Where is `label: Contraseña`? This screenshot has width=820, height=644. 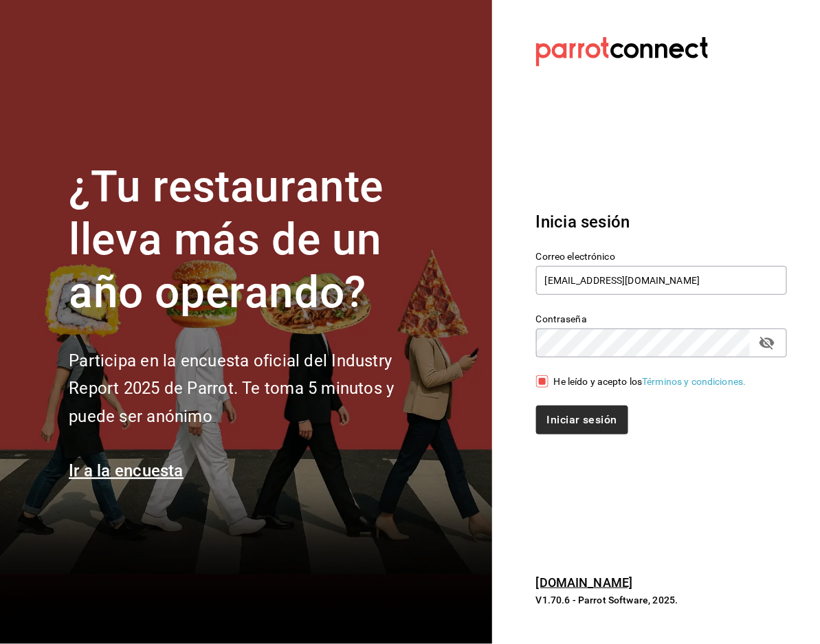
label: Contraseña is located at coordinates (661, 320).